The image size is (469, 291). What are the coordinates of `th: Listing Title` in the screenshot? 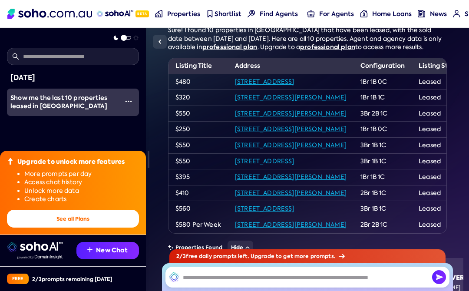 It's located at (198, 66).